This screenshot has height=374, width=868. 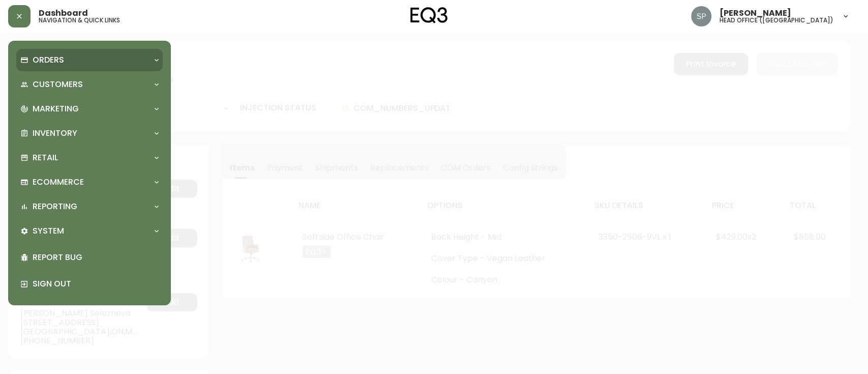 I want to click on span: Dashboard, so click(x=63, y=13).